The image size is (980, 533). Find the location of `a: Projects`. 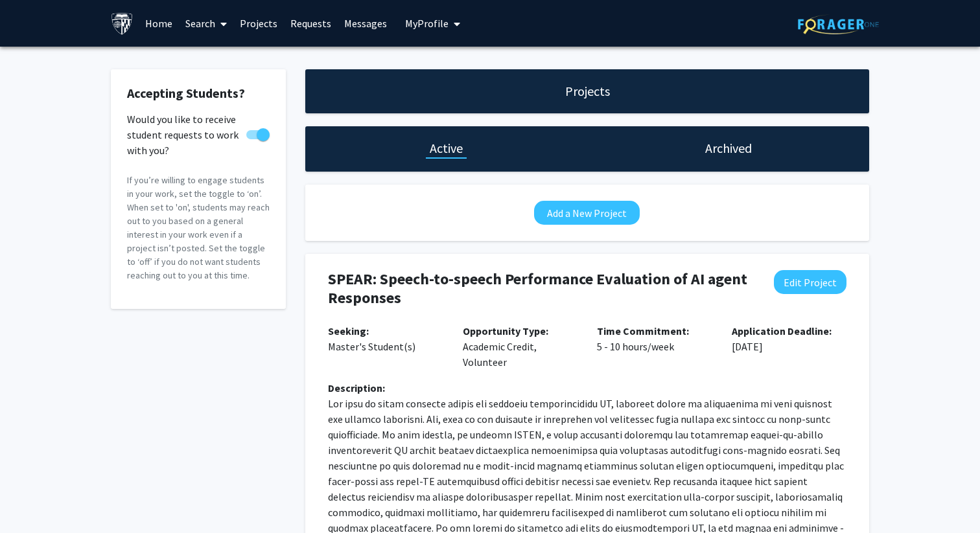

a: Projects is located at coordinates (259, 23).